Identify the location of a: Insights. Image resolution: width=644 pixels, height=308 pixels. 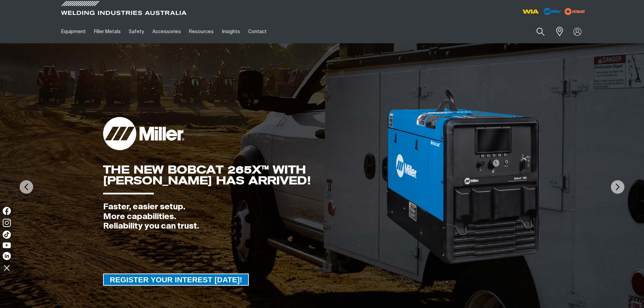
(231, 31).